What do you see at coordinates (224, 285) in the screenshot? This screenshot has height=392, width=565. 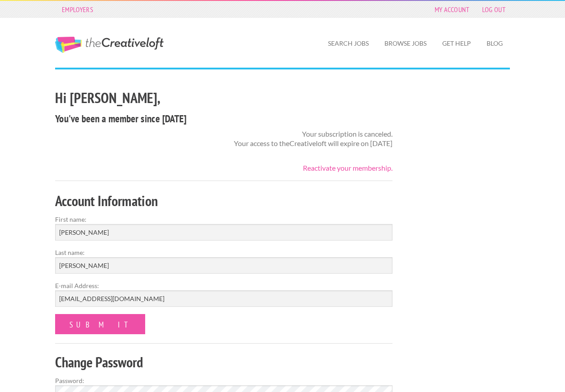 I see `label: E-mail Address:` at bounding box center [224, 285].